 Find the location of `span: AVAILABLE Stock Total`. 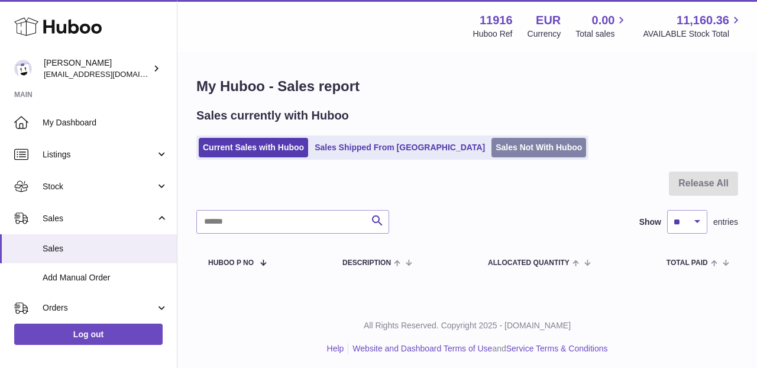

span: AVAILABLE Stock Total is located at coordinates (693, 34).